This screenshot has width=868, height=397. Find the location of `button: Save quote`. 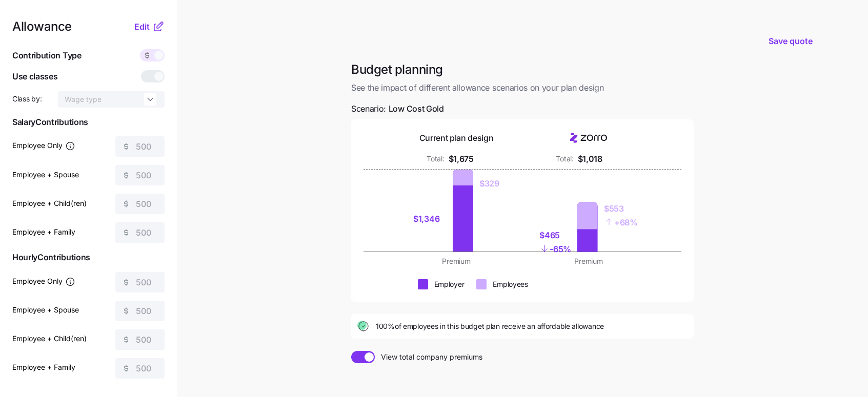

button: Save quote is located at coordinates (791, 41).